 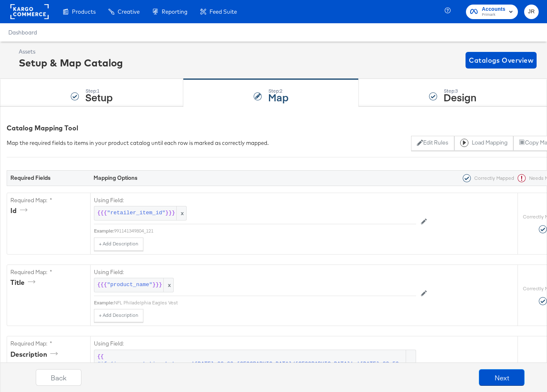 What do you see at coordinates (265, 231) in the screenshot?
I see `div: 991141349804_121` at bounding box center [265, 231].